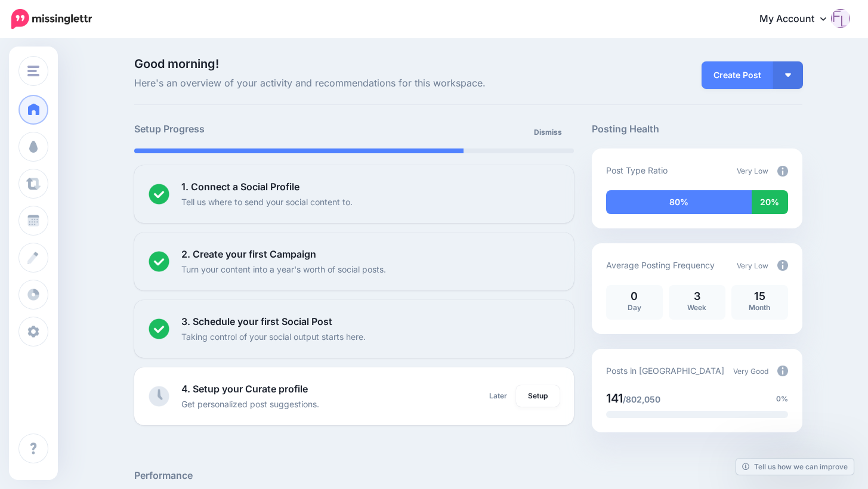 This screenshot has width=868, height=489. I want to click on span: Here's an overview of your activity and recommendations for this workspace., so click(353, 84).